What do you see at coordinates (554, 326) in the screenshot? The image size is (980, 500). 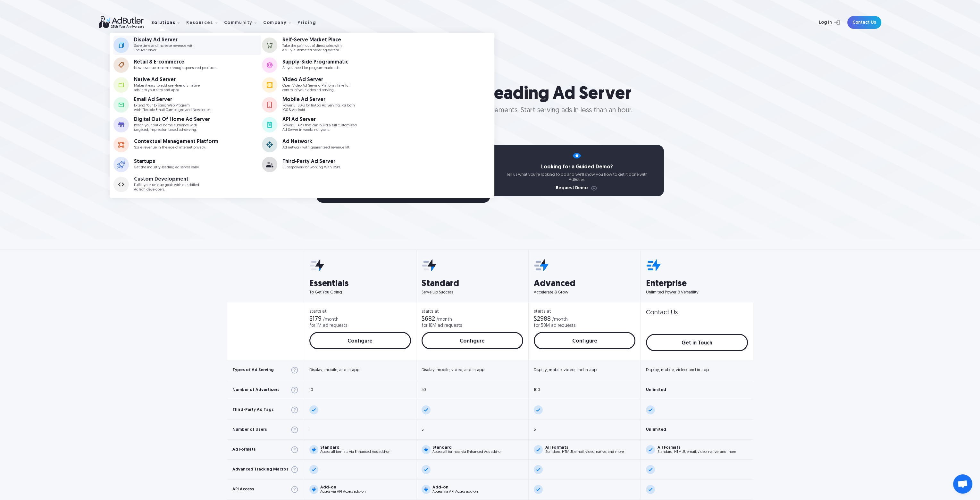 I see `div: for 50M ad requests` at bounding box center [554, 326].